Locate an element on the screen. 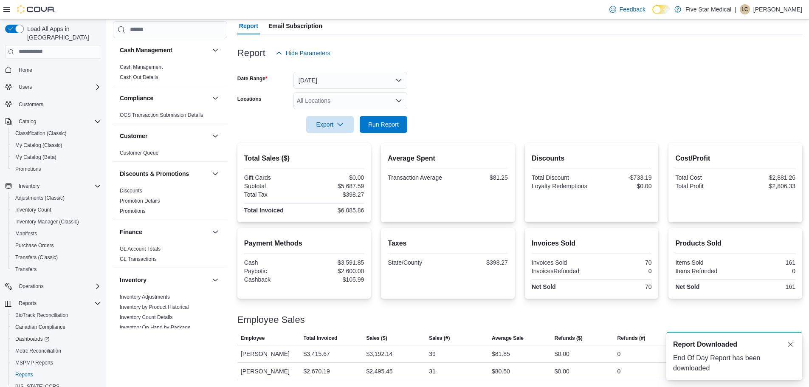 The image size is (809, 387). span: Transfers is located at coordinates (26, 269).